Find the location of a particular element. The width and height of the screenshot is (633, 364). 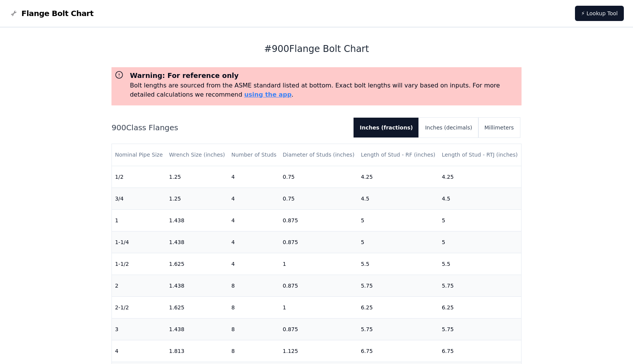

td: 1.813 is located at coordinates (197, 351).